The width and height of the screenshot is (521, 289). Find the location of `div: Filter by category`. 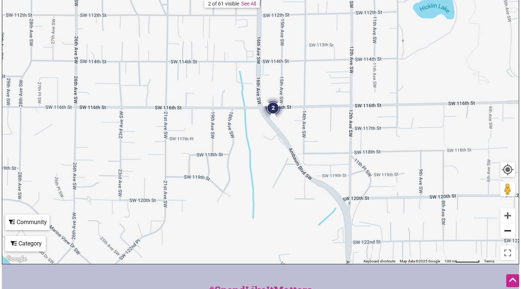

div: Filter by category is located at coordinates (25, 244).